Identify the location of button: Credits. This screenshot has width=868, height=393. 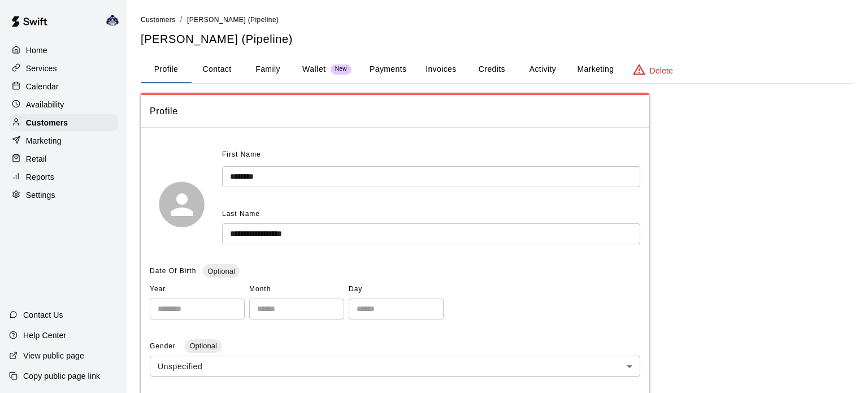
(492, 69).